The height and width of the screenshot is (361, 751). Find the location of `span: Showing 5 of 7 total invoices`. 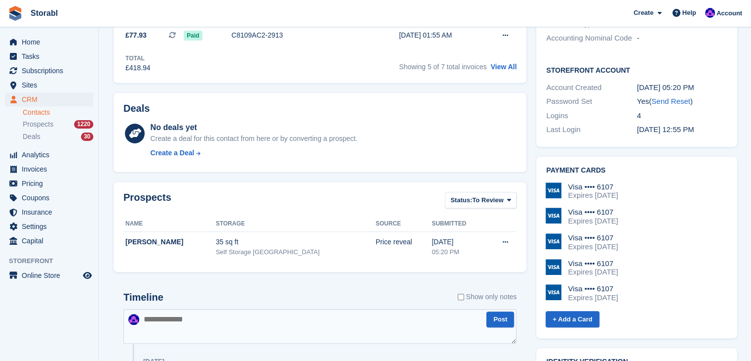

span: Showing 5 of 7 total invoices is located at coordinates (443, 67).